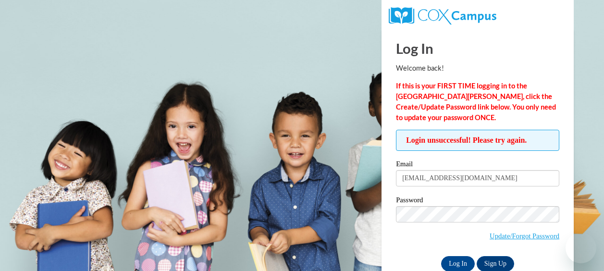 The image size is (604, 271). I want to click on label: Password, so click(478, 201).